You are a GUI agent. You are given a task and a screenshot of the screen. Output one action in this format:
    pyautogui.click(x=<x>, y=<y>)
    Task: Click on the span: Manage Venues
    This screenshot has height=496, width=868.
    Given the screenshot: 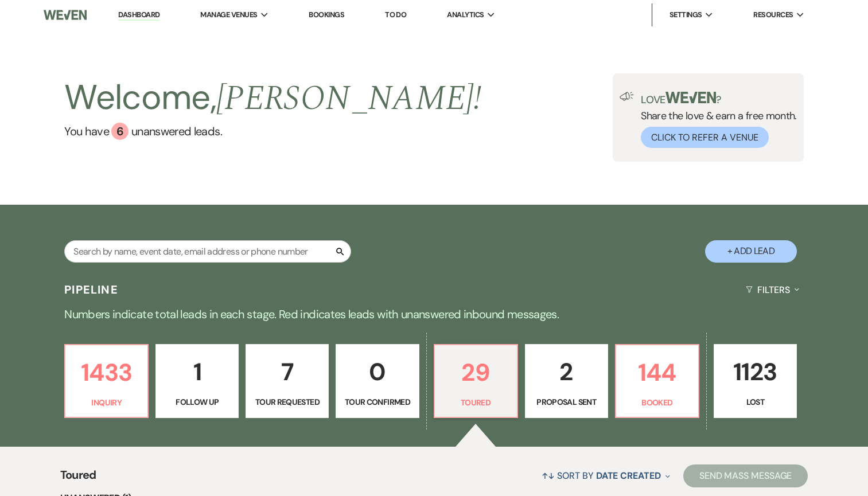 What is the action you would take?
    pyautogui.click(x=229, y=15)
    